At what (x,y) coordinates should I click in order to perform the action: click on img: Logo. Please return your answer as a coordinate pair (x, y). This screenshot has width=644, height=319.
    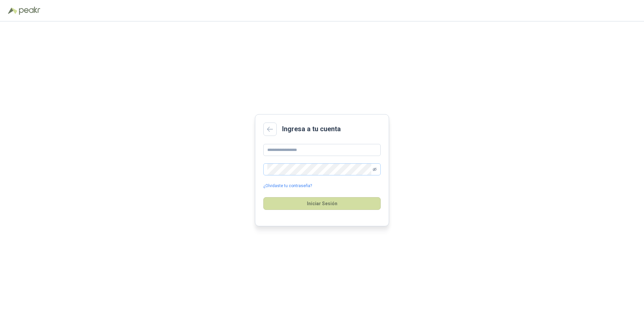
    Looking at the image, I should click on (13, 11).